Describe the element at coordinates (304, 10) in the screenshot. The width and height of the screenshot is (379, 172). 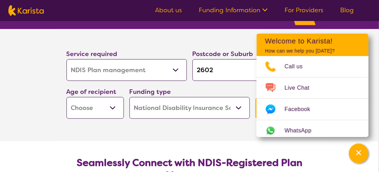
I see `a: For Providers` at that location.